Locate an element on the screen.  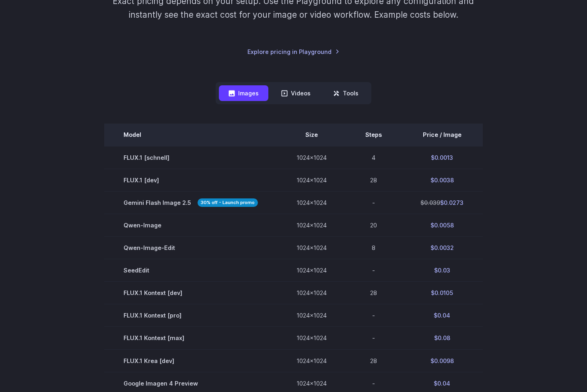
td: Qwen-Image-Edit is located at coordinates (191, 248).